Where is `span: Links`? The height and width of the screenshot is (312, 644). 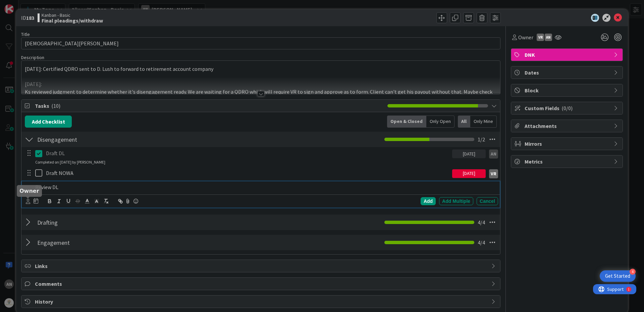 span: Links is located at coordinates (261, 266).